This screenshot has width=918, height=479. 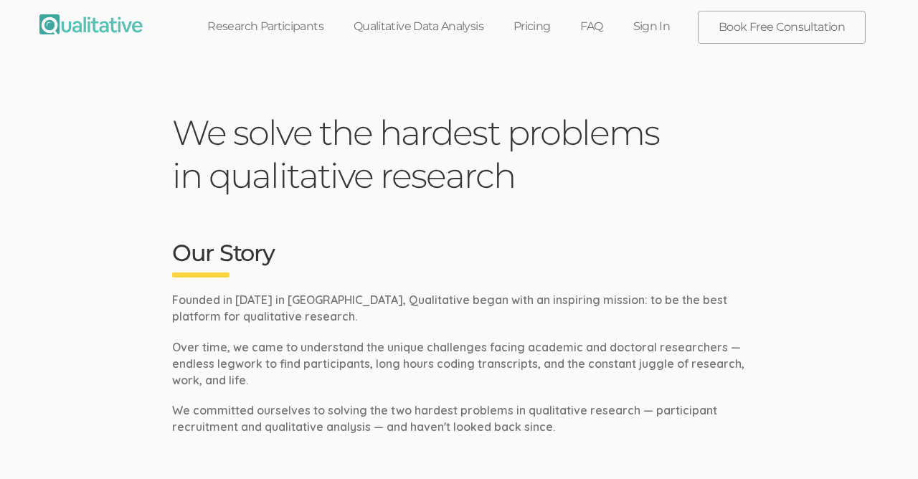 I want to click on a: FAQ, so click(x=591, y=27).